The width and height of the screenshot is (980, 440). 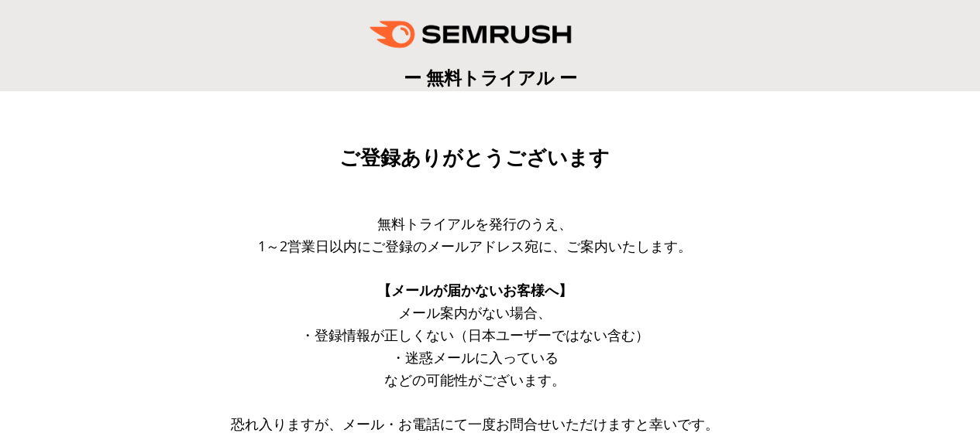 What do you see at coordinates (475, 335) in the screenshot?
I see `span: ・登録情報が正しくない（日本ユーザーではない含む）` at bounding box center [475, 335].